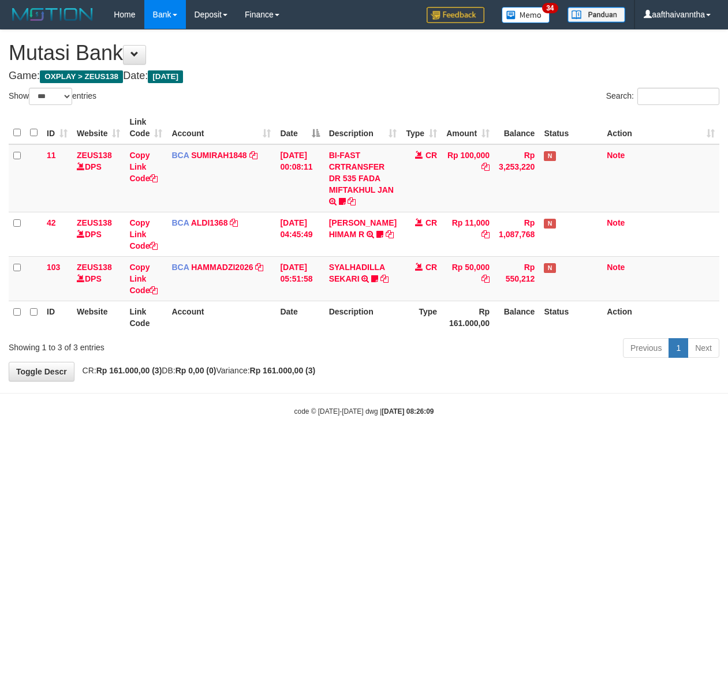 The image size is (728, 700). I want to click on div: Showing 1 to 3 of 3 entries, so click(151, 346).